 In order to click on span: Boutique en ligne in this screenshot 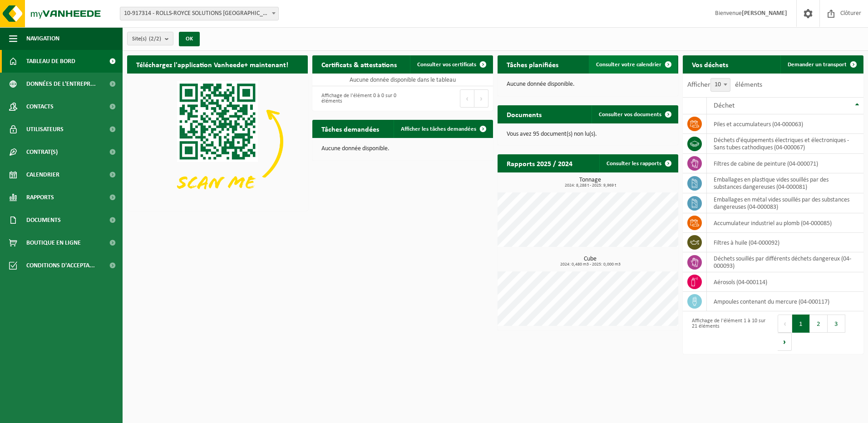, I will do `click(54, 243)`.